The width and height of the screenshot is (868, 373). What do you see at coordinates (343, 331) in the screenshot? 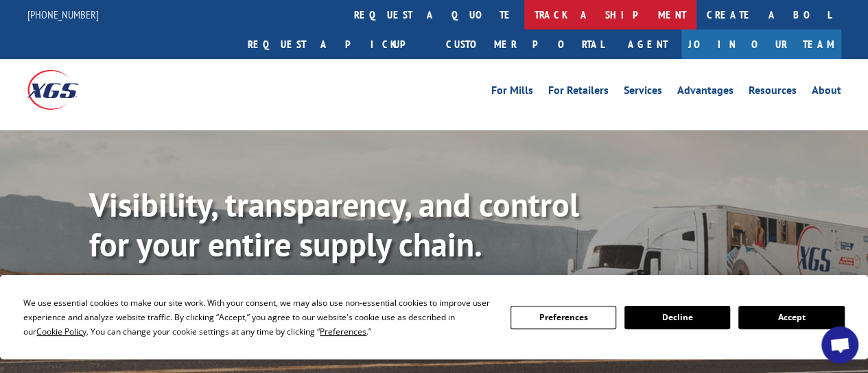
I see `span: Preferences` at bounding box center [343, 331].